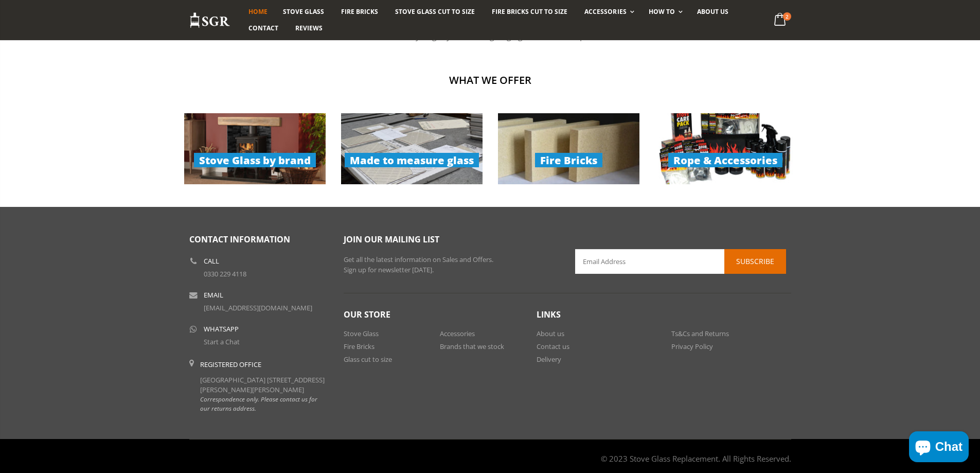 The image size is (980, 473). I want to click on b: Call, so click(212, 261).